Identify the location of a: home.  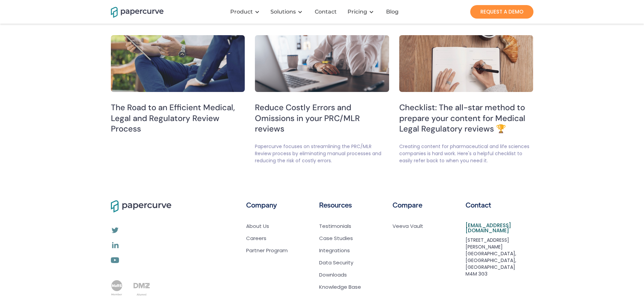
(133, 11).